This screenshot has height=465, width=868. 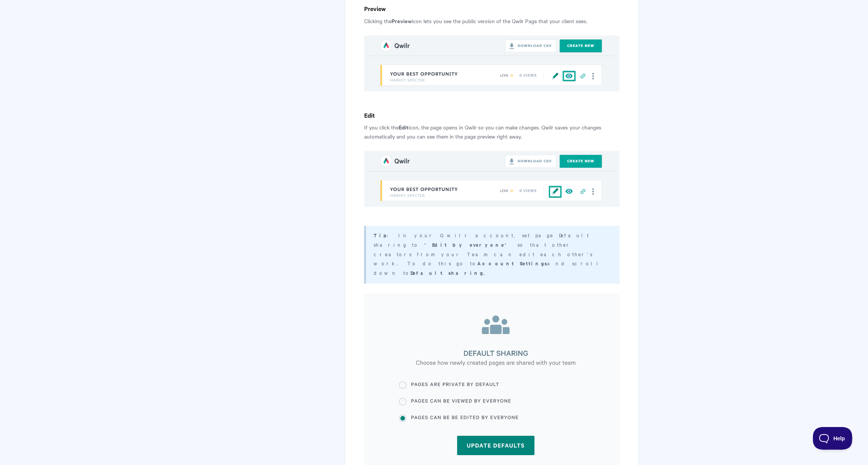 I want to click on p: : In your Qwilr account, set page Default sharing to " " so that other creators from your Team ca..., so click(x=492, y=254).